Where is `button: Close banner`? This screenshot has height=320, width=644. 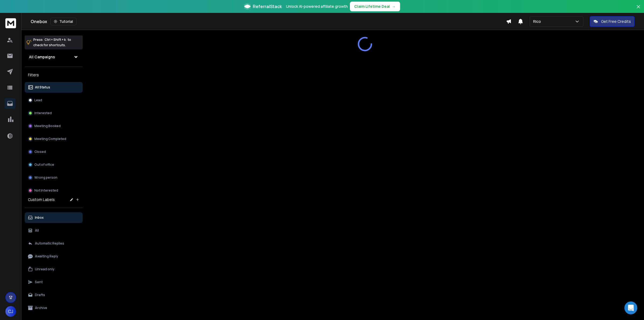
button: Close banner is located at coordinates (638, 10).